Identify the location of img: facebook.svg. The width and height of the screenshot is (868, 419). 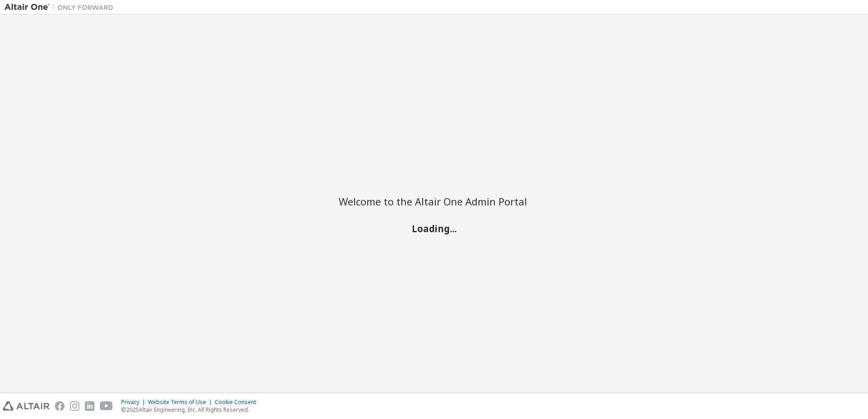
(60, 406).